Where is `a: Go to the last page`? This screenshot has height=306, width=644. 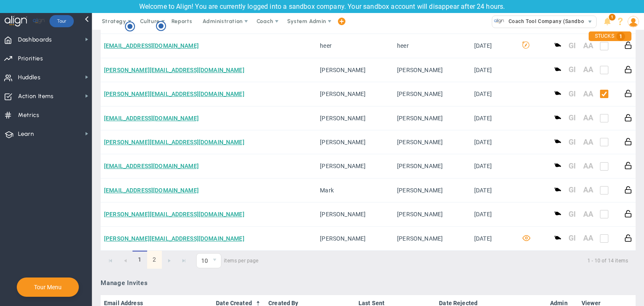
a: Go to the last page is located at coordinates (184, 261).